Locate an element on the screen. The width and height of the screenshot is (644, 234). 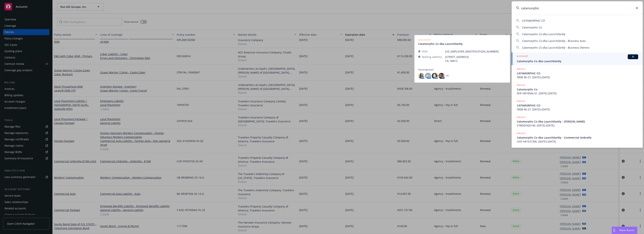
button: Nova Assist is located at coordinates (625, 231).